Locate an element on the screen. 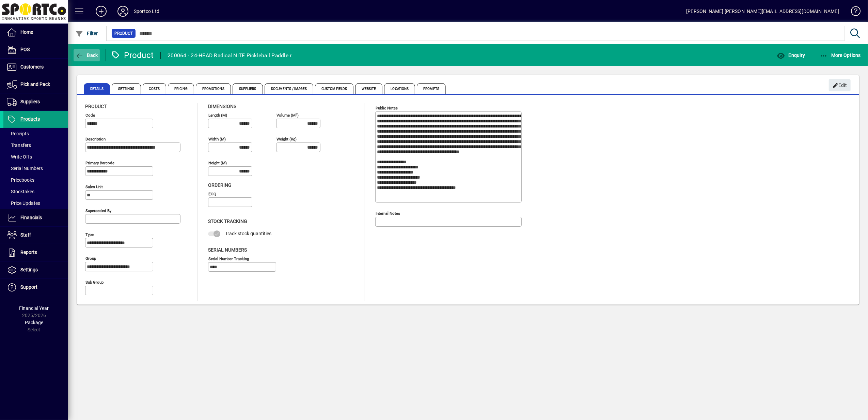 This screenshot has height=420, width=868. span: Back is located at coordinates (87, 55).